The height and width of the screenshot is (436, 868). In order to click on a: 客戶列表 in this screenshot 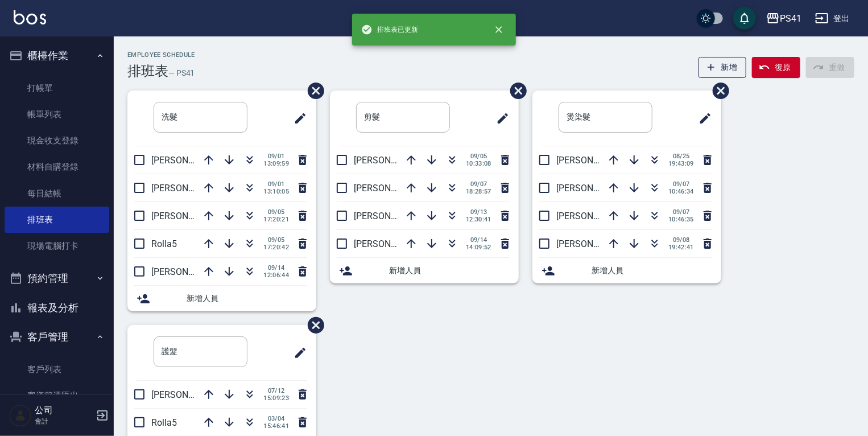, I will do `click(57, 370)`.